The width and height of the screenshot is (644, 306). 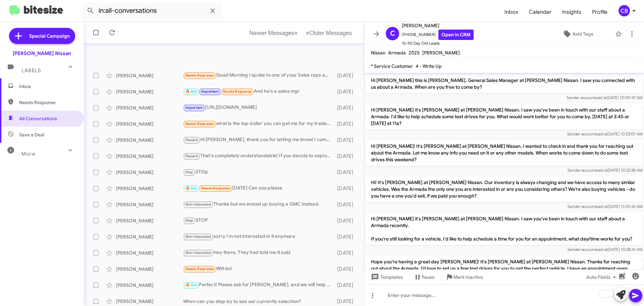 I want to click on span: 2025, so click(x=414, y=53).